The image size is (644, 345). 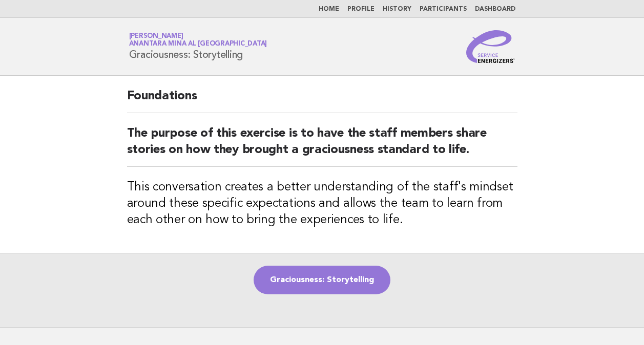 I want to click on h3: This conversation creates a better understanding of the staff's mindset around these specific exp..., so click(x=322, y=204).